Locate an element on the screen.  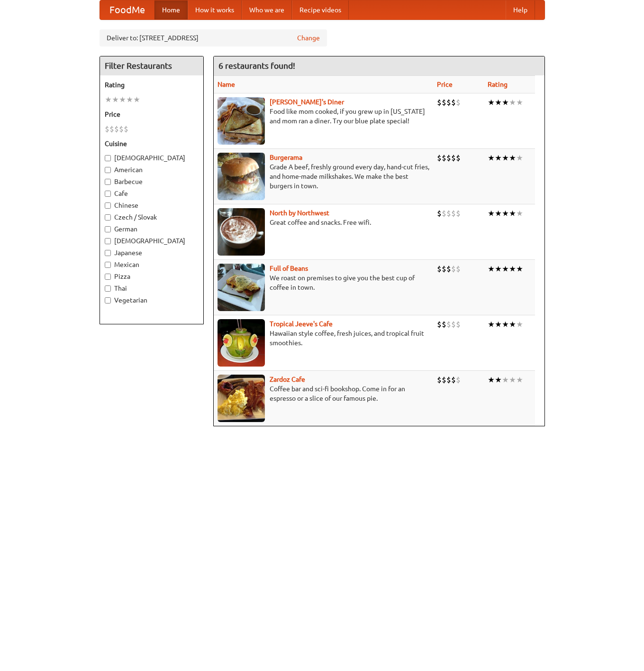
input: Czech / Slovak is located at coordinates (107, 218).